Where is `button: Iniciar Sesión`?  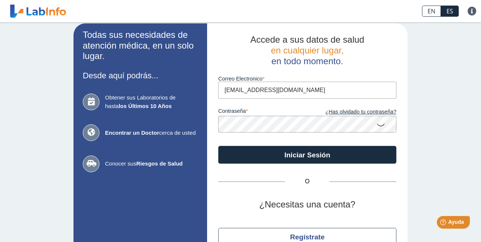 button: Iniciar Sesión is located at coordinates (307, 155).